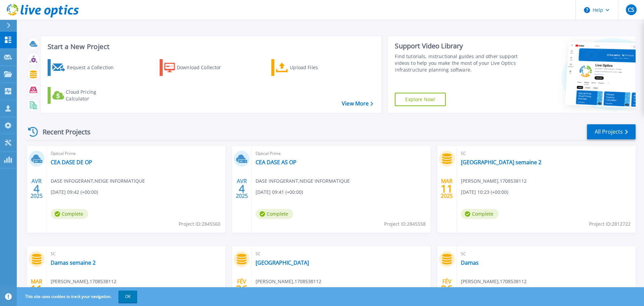 Image resolution: width=644 pixels, height=306 pixels. I want to click on div: Cloud Pricing Calculator, so click(93, 96).